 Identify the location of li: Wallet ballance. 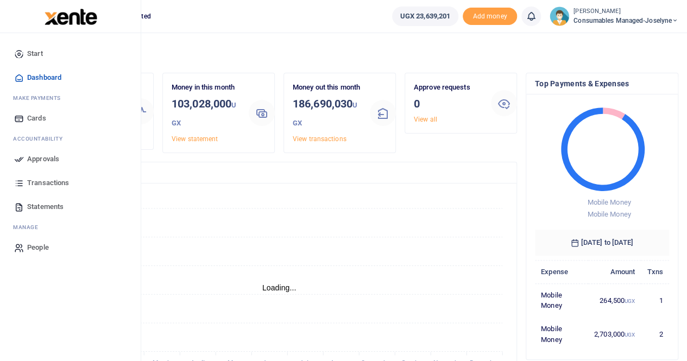
(425, 16).